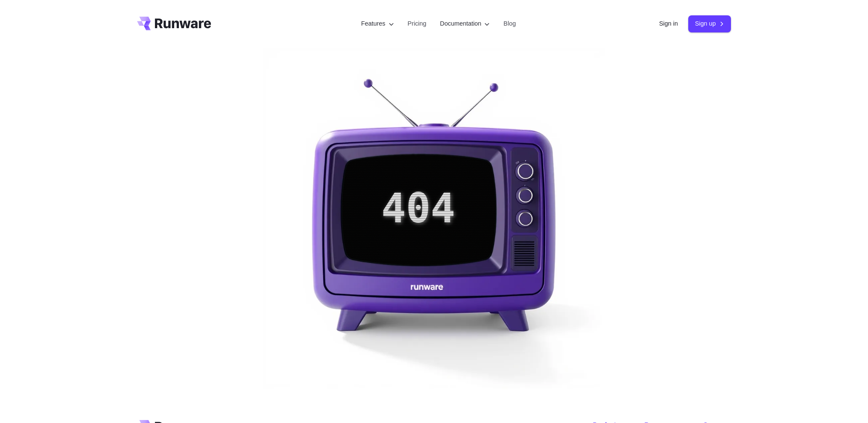 The height and width of the screenshot is (423, 868). Describe the element at coordinates (434, 218) in the screenshot. I see `img: Purple 3d television` at that location.